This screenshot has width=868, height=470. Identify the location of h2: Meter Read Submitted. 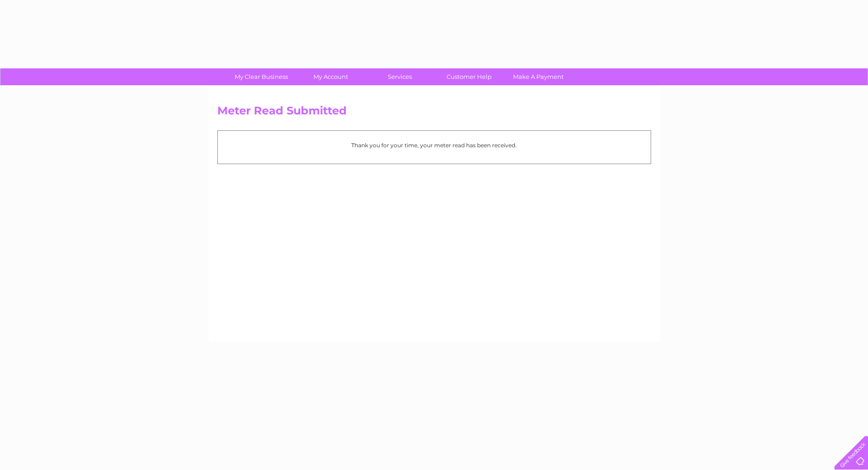
(434, 113).